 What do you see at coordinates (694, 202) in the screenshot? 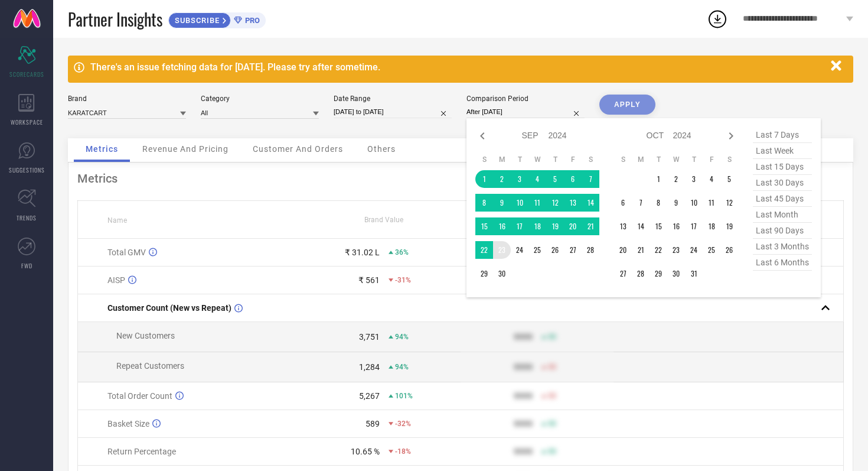
I see `td: Thu Oct 10 2024` at bounding box center [694, 202].